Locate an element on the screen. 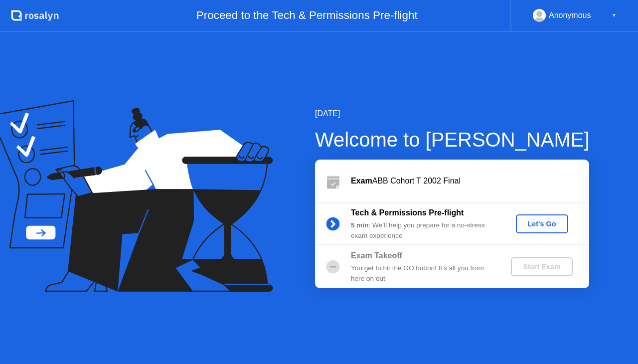  b: Tech & Permissions Pre-flight is located at coordinates (407, 213).